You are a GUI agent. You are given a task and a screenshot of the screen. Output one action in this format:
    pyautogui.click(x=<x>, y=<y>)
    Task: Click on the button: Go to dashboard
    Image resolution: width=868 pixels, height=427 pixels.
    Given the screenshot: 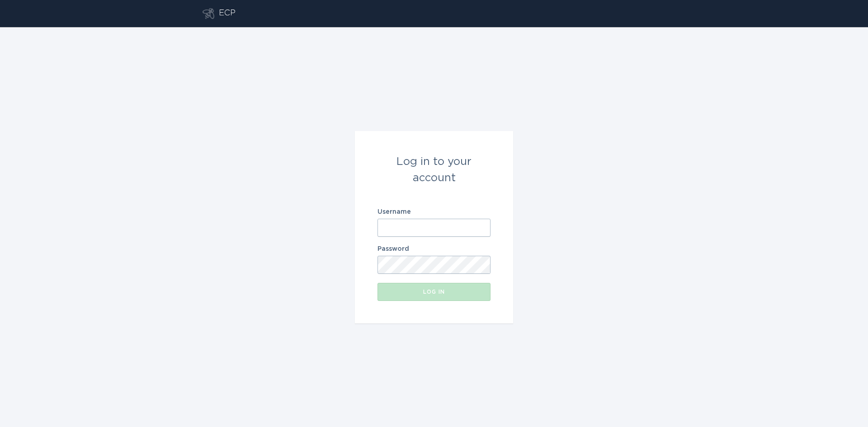 What is the action you would take?
    pyautogui.click(x=208, y=13)
    